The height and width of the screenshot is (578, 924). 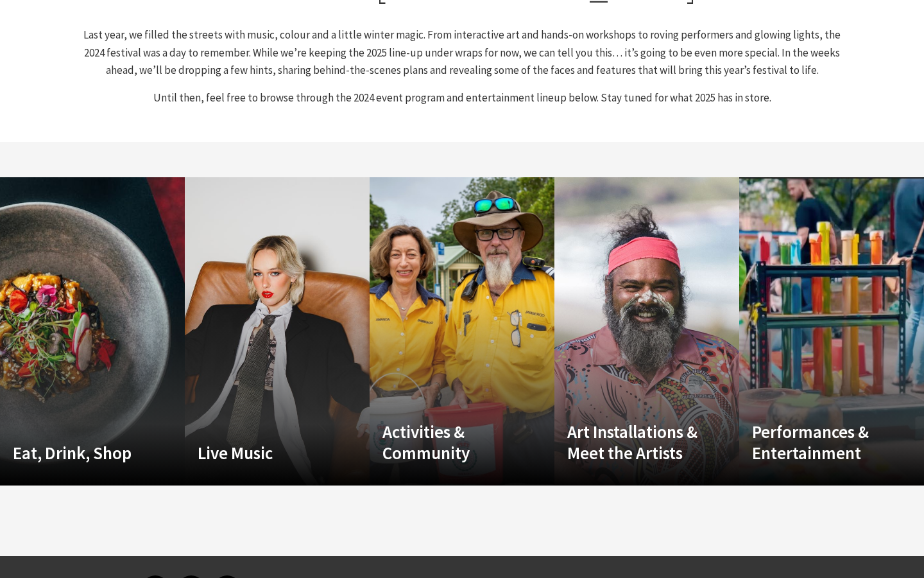 What do you see at coordinates (447, 442) in the screenshot?
I see `h4: Activities & Community` at bounding box center [447, 442].